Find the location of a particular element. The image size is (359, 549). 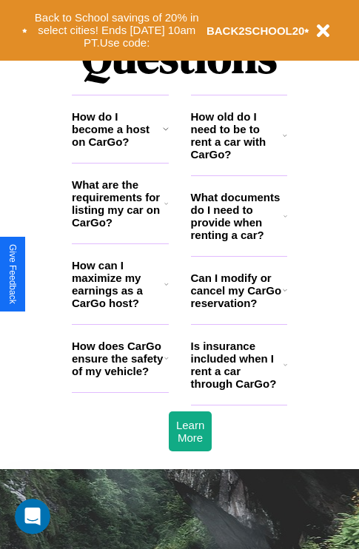

h3: How does CarGo ensure the safety of my vehicle? is located at coordinates (118, 358).